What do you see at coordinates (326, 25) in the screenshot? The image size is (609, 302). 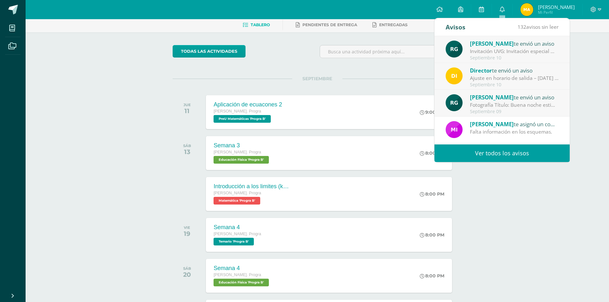 I see `a: Pendientes de entrega` at bounding box center [326, 25].